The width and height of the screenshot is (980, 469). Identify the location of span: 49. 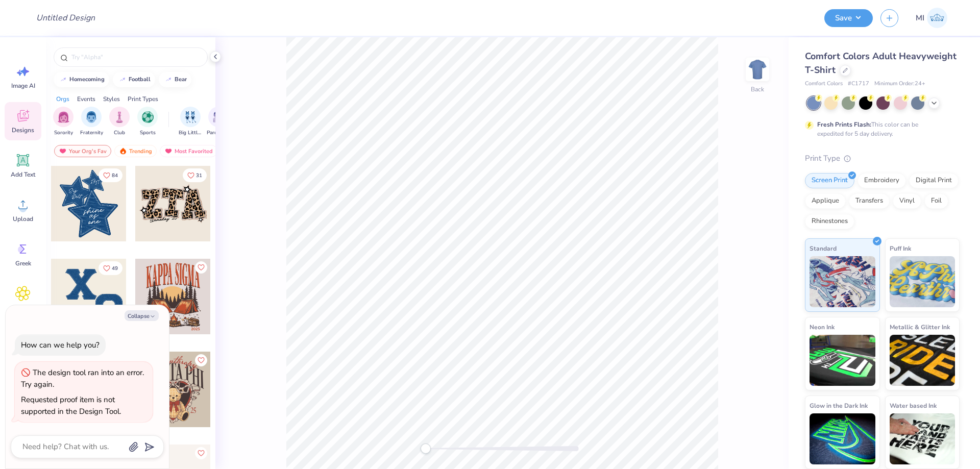
(115, 269).